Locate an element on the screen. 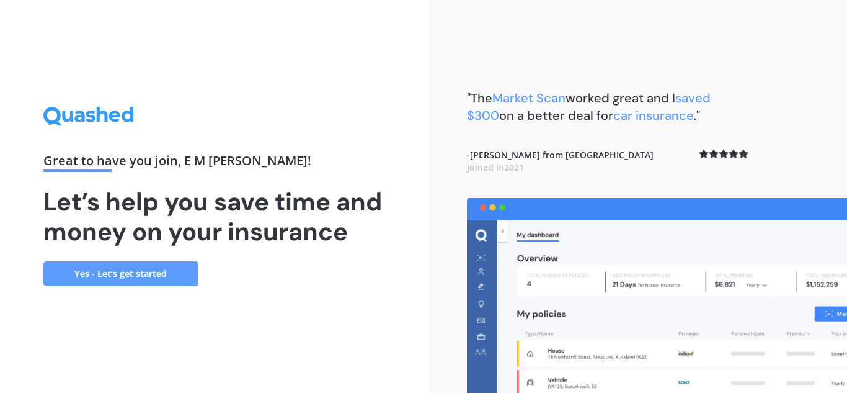 The width and height of the screenshot is (847, 393). span: car insurance is located at coordinates (654, 115).